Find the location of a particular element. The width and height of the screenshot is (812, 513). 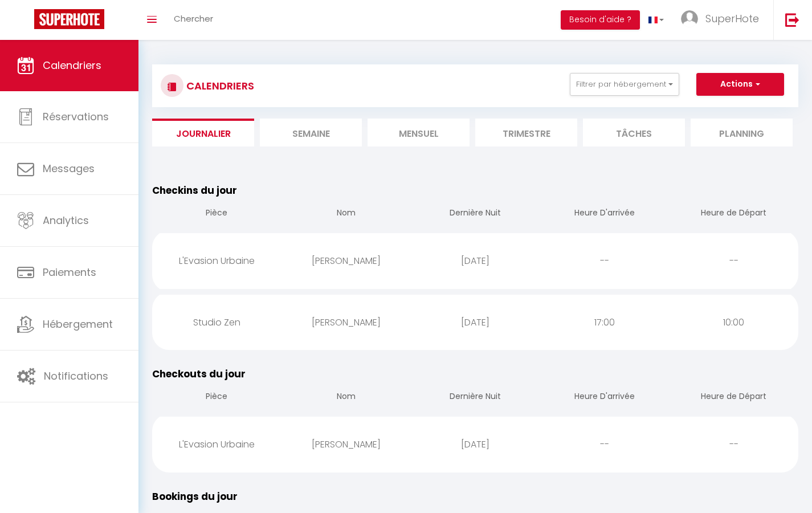

span: Notifications is located at coordinates (76, 375).